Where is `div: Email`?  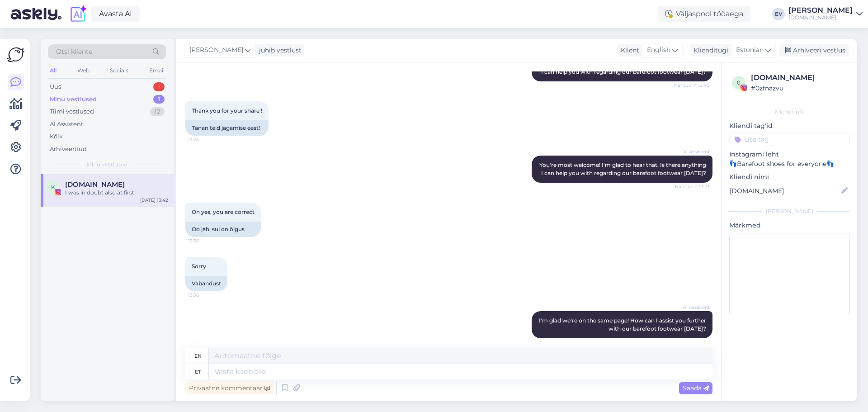 div: Email is located at coordinates (157, 70).